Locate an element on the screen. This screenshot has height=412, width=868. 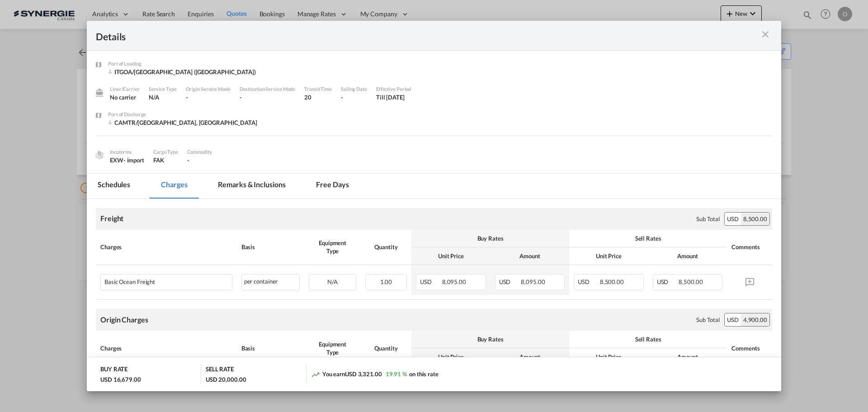
md-tab-item: Free days is located at coordinates (332, 186).